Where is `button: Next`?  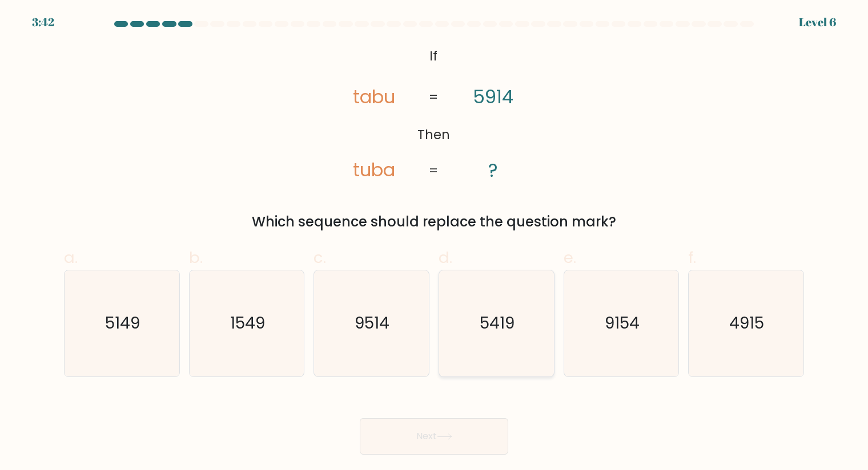 button: Next is located at coordinates (434, 437).